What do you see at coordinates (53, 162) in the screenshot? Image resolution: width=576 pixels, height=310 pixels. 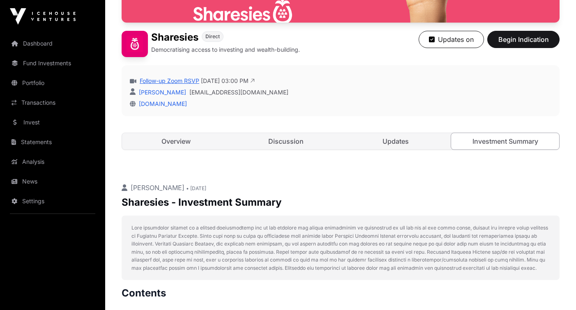 I see `a: Analysis` at bounding box center [53, 162].